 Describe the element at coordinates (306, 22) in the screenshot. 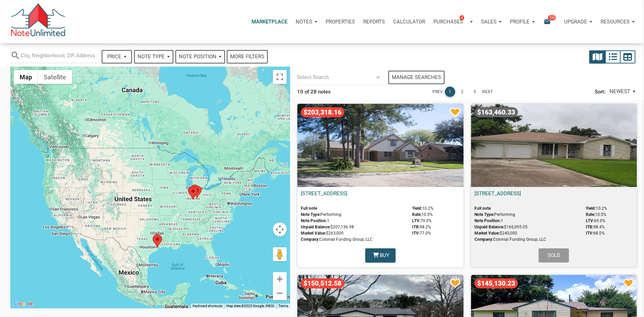

I see `button: Notes` at that location.